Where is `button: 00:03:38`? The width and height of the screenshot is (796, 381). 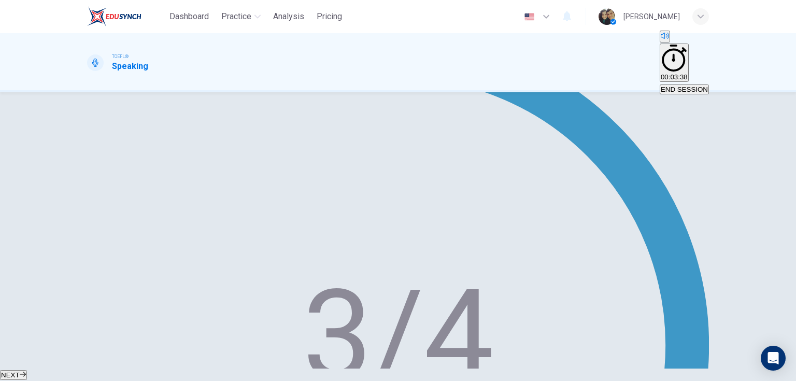
button: 00:03:38 is located at coordinates (675, 63).